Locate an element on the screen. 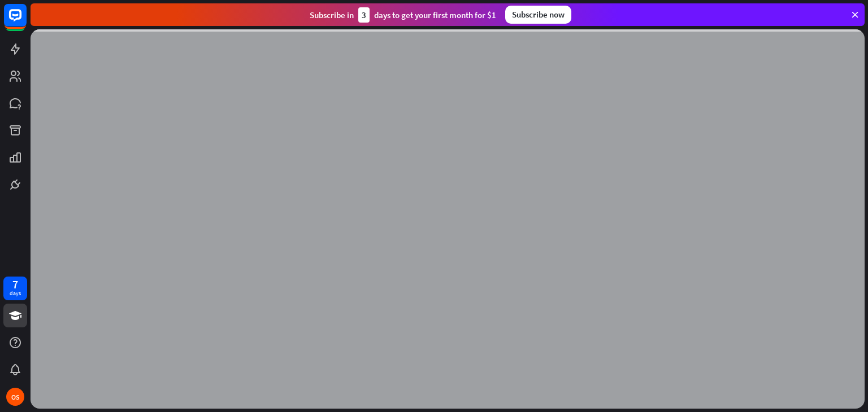 The image size is (868, 412). div: 7 is located at coordinates (15, 285).